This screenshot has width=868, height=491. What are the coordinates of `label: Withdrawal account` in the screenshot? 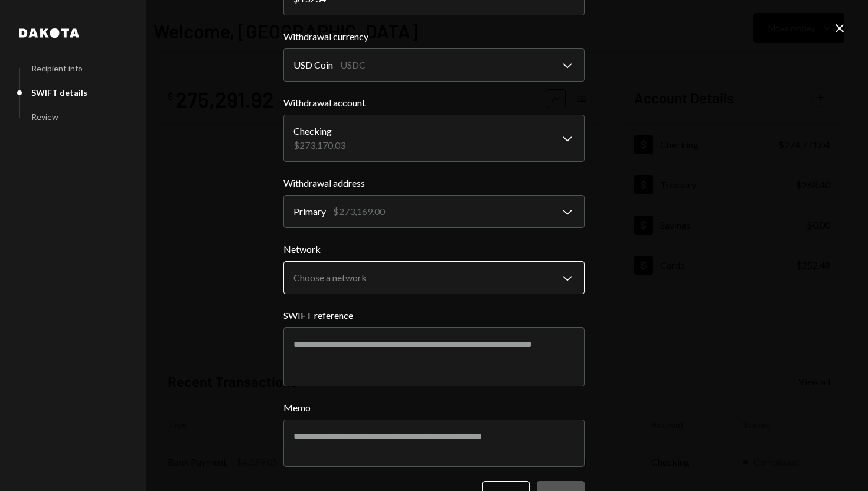 It's located at (434, 103).